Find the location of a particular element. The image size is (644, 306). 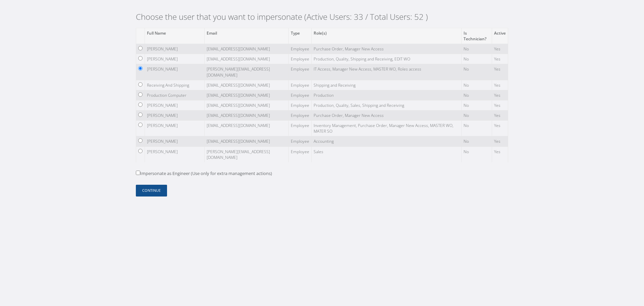

th: Role(s) is located at coordinates (386, 36).